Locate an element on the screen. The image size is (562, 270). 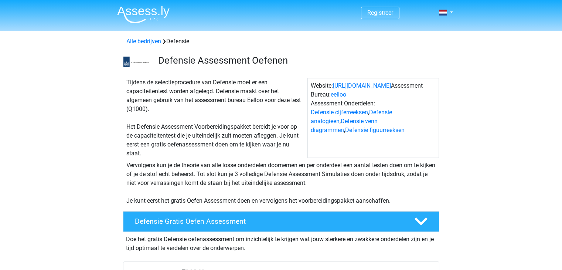
h4: Defensie Gratis Oefen Assessment is located at coordinates (269, 221).